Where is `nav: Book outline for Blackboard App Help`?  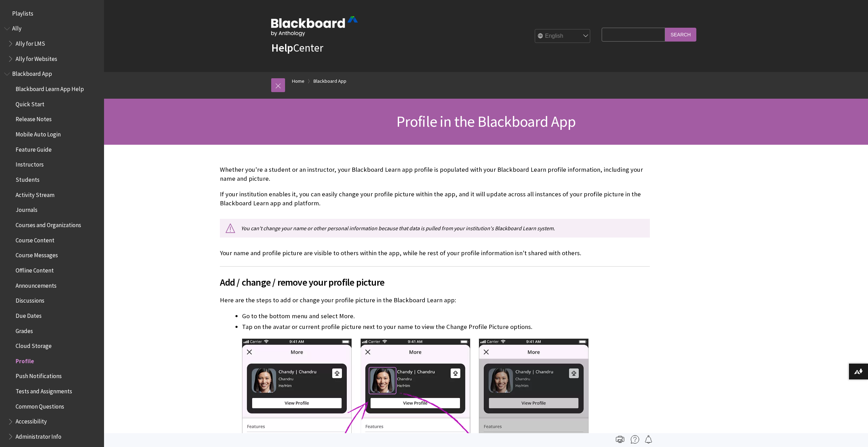
nav: Book outline for Blackboard App Help is located at coordinates (52, 255).